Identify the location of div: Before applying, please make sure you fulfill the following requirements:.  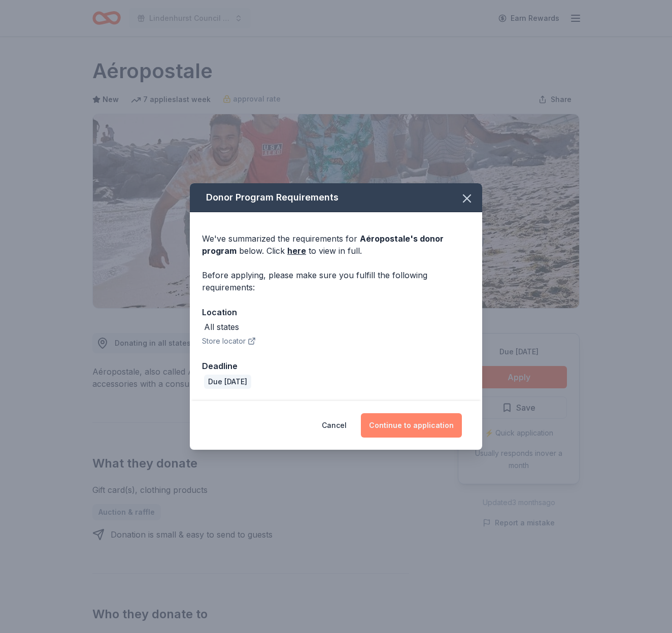
(336, 281).